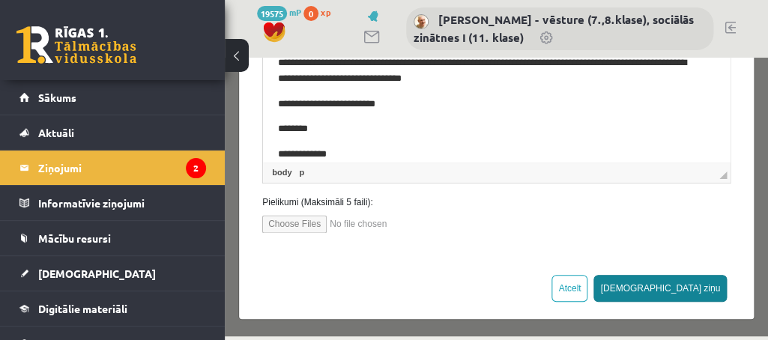 This screenshot has width=768, height=340. Describe the element at coordinates (112, 97) in the screenshot. I see `a: Sākums` at that location.